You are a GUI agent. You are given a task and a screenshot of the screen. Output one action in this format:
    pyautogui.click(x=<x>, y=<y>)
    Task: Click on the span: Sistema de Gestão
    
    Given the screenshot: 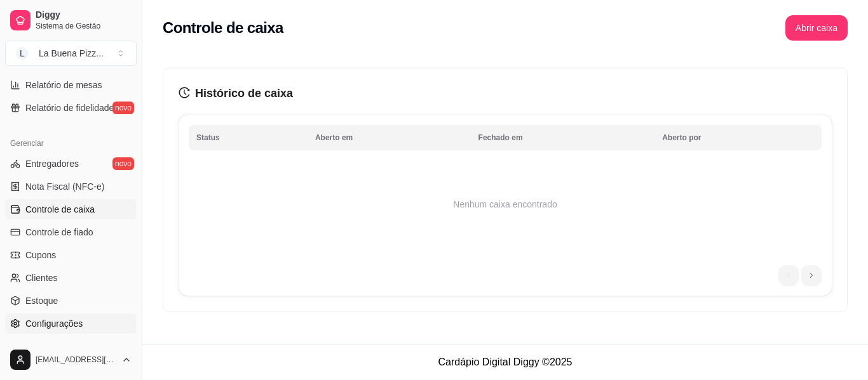 What is the action you would take?
    pyautogui.click(x=83, y=26)
    